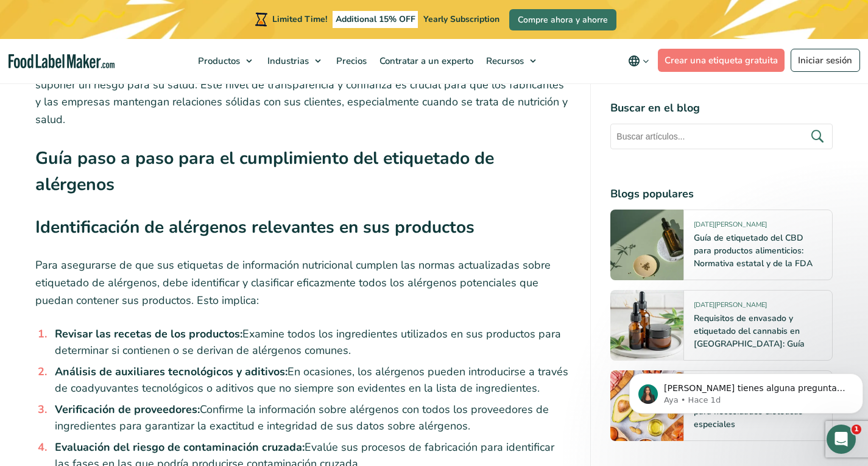 This screenshot has width=868, height=466. I want to click on a: Productos, so click(225, 61).